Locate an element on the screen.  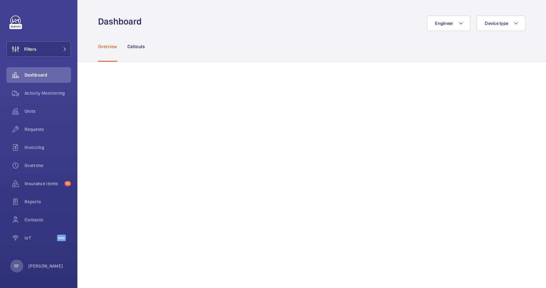
span: Reports is located at coordinates (48, 201).